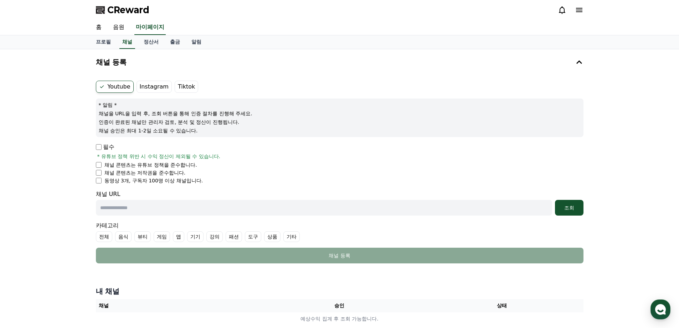  Describe the element at coordinates (70, 240) in the screenshot. I see `span: 대화` at that location.